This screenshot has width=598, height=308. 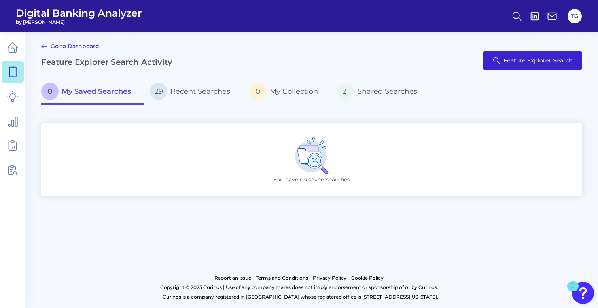 What do you see at coordinates (287, 92) in the screenshot?
I see `a: 0My Collection` at bounding box center [287, 92].